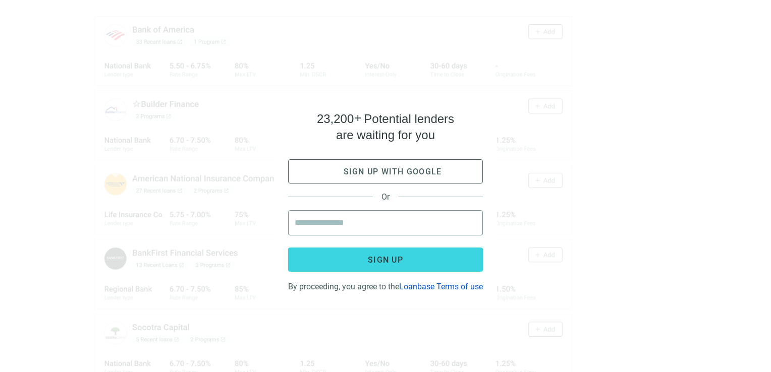 The height and width of the screenshot is (372, 771). Describe the element at coordinates (385, 260) in the screenshot. I see `span: Sign up` at that location.